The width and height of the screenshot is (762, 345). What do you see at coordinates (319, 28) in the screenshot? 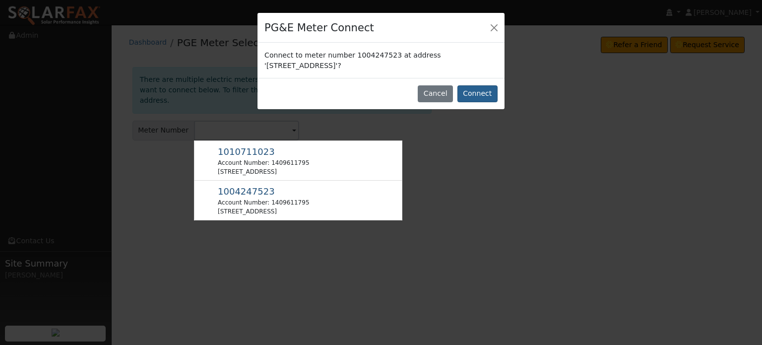
I see `h4: PG&E Meter Connect` at bounding box center [319, 28].